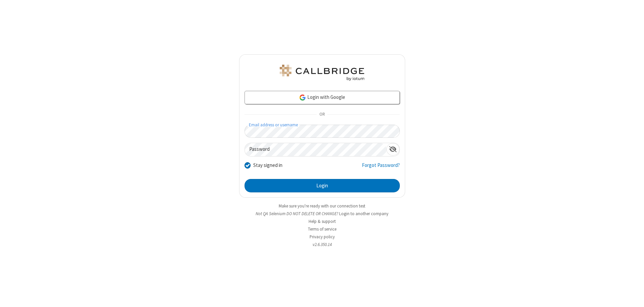  What do you see at coordinates (381, 168) in the screenshot?
I see `a: Forgot Password?` at bounding box center [381, 168].